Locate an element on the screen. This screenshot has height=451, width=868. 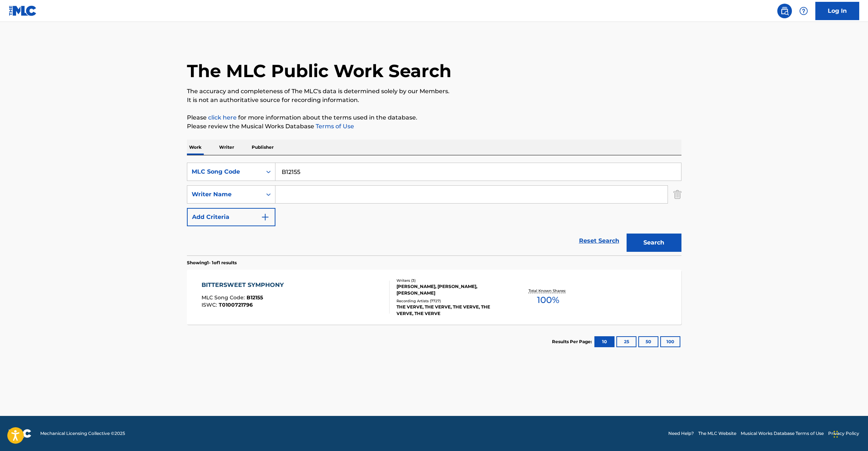
span: B12155 is located at coordinates (255, 297).